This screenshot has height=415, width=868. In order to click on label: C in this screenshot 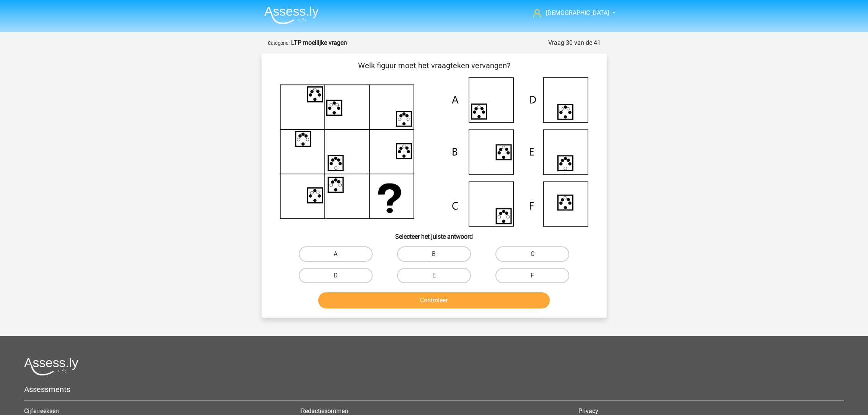, I will do `click(532, 254)`.